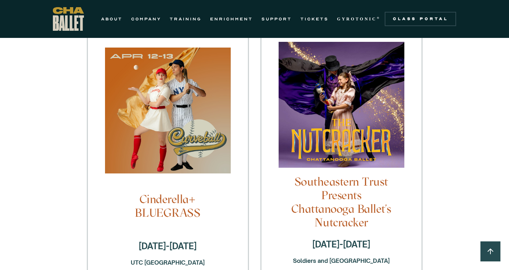  Describe the element at coordinates (314, 19) in the screenshot. I see `a: TICKETS` at that location.